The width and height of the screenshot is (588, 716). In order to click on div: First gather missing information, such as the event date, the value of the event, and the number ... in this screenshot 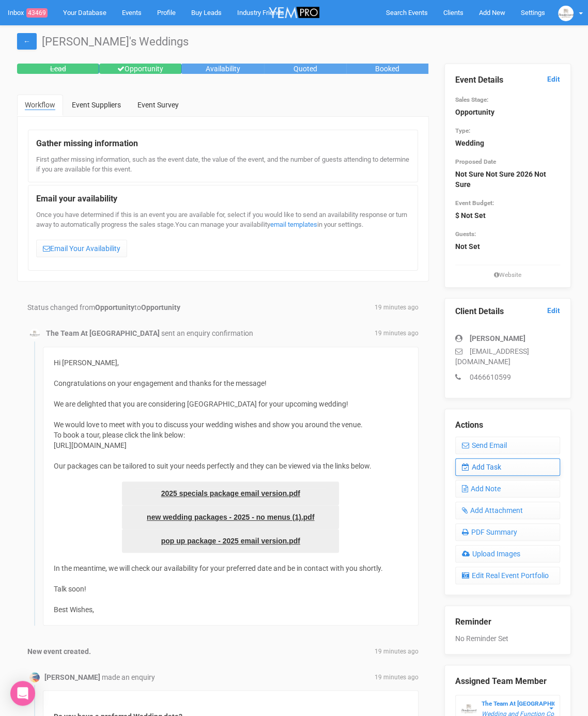, I will do `click(223, 164)`.